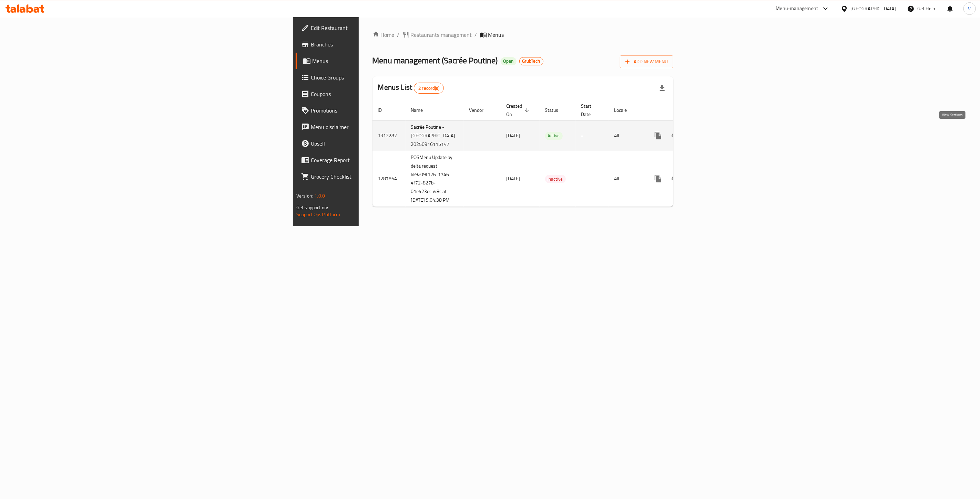  I want to click on a: Branches, so click(376, 45).